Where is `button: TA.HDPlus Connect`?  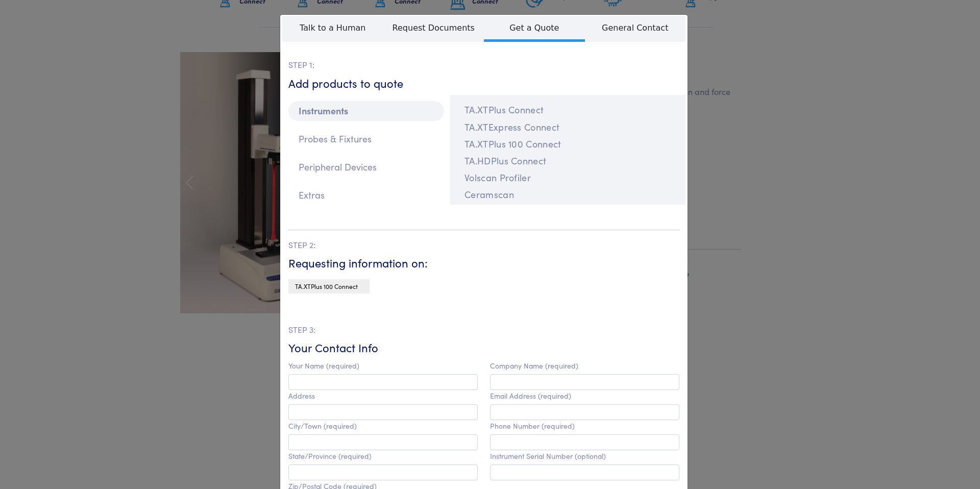 button: TA.HDPlus Connect is located at coordinates (568, 160).